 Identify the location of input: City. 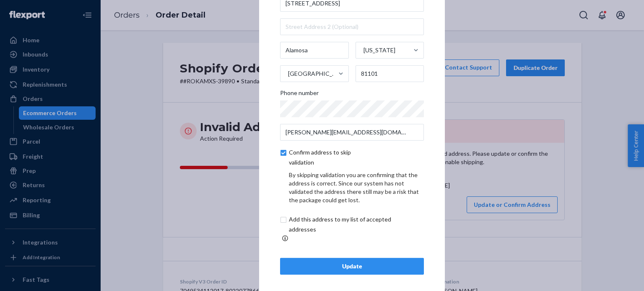
(314, 50).